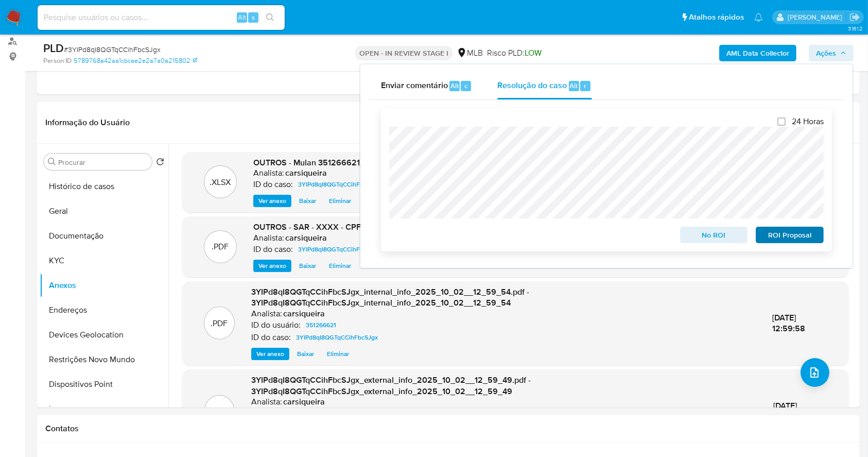 Image resolution: width=868 pixels, height=457 pixels. What do you see at coordinates (104, 187) in the screenshot?
I see `button: Histórico de casos` at bounding box center [104, 187].